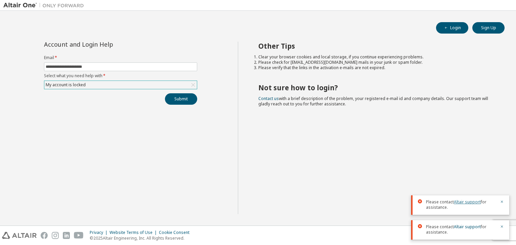 Image resolution: width=516 pixels, height=245 pixels. What do you see at coordinates (44, 236) in the screenshot?
I see `img: facebook.svg` at bounding box center [44, 236].